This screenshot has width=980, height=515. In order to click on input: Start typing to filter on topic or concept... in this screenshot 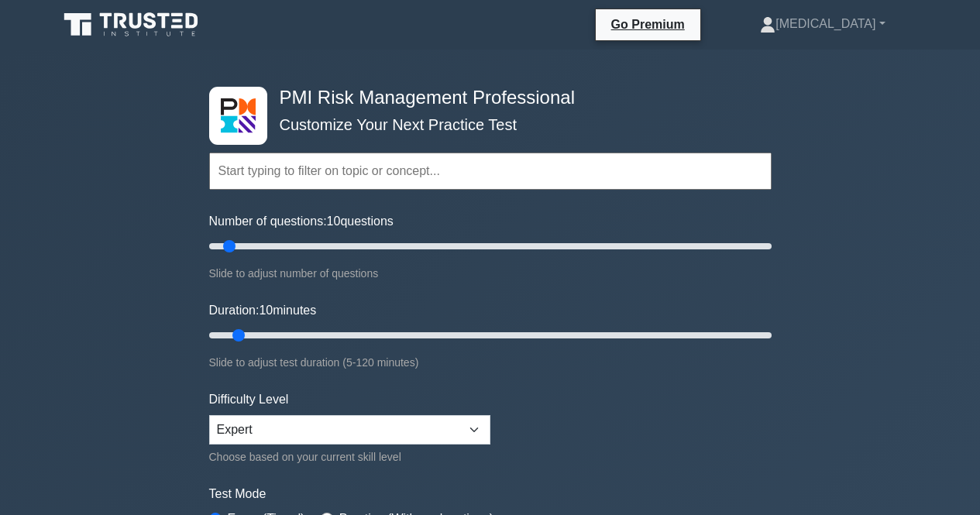, I will do `click(490, 171)`.